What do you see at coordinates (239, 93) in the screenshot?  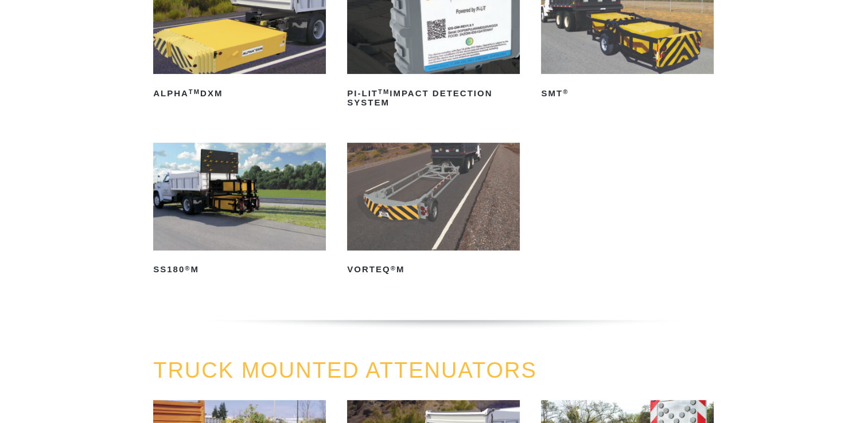 I see `h2: ALPHA DXM` at bounding box center [239, 93].